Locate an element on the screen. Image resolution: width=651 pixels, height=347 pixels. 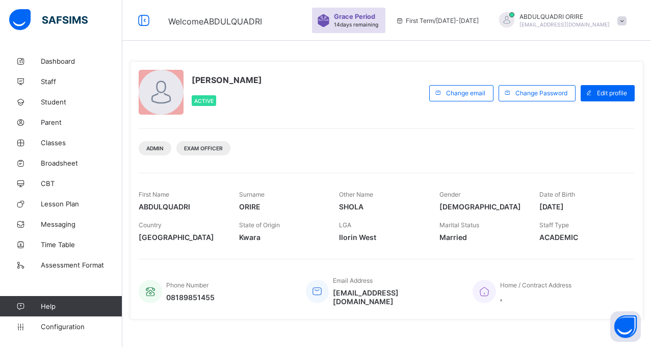
span: First Name is located at coordinates (154, 194).